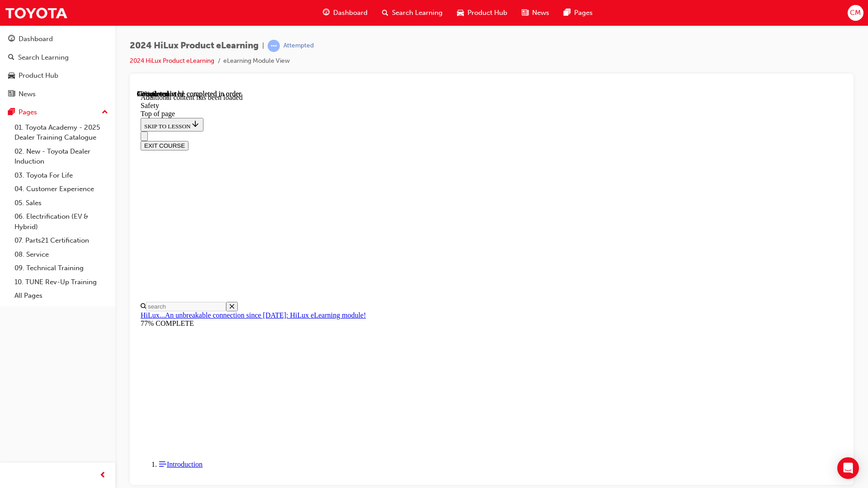 The width and height of the screenshot is (868, 488). Describe the element at coordinates (345, 13) in the screenshot. I see `a: guage-iconDashboard` at that location.